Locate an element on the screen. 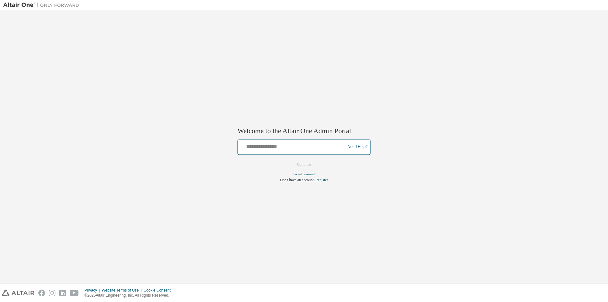 This screenshot has width=608, height=302. a: Register is located at coordinates (322, 180).